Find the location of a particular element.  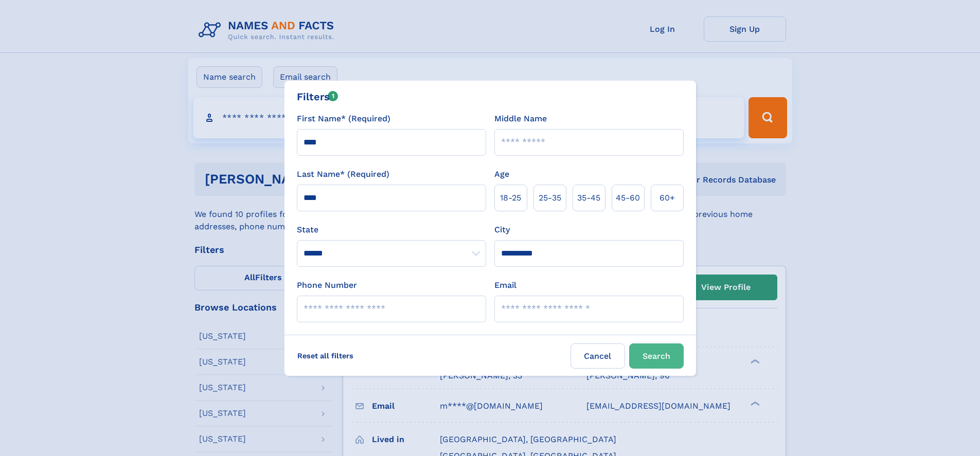

span: 18‑25 is located at coordinates (510, 198).